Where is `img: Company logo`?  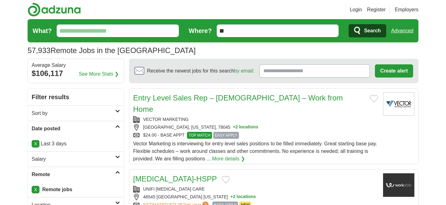 img: Company logo is located at coordinates (399, 185).